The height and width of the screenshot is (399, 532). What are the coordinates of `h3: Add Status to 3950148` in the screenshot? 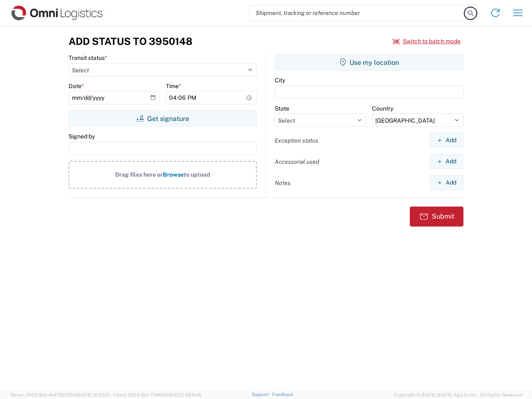 It's located at (131, 41).